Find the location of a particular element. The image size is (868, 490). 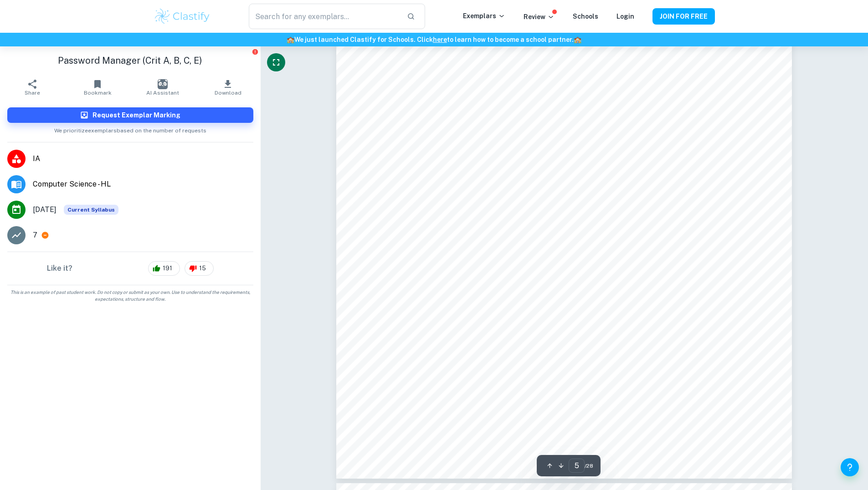

button: Help and Feedback is located at coordinates (849, 467).